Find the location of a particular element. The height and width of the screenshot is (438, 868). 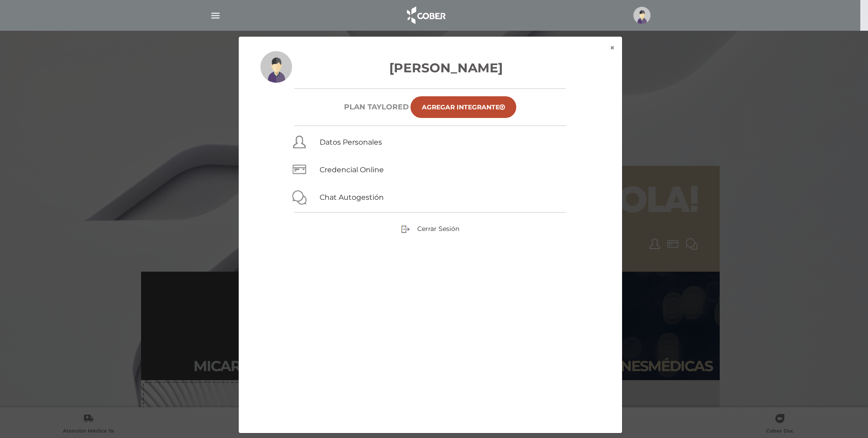

a: Credencial Online is located at coordinates (351, 169).